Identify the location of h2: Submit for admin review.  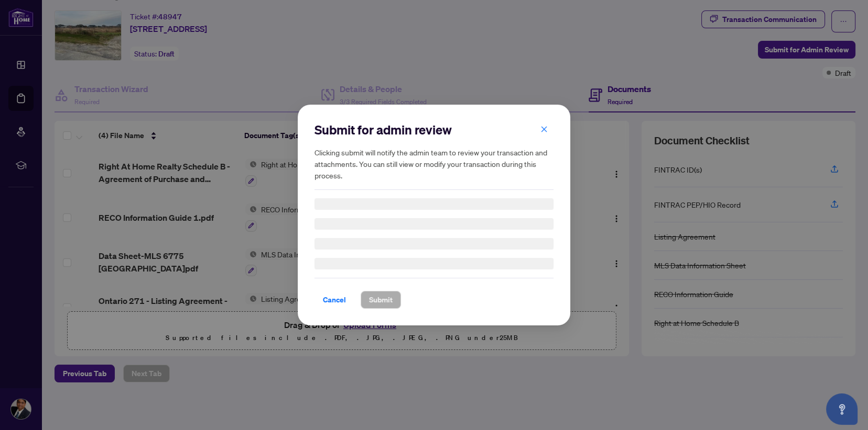
(434, 130).